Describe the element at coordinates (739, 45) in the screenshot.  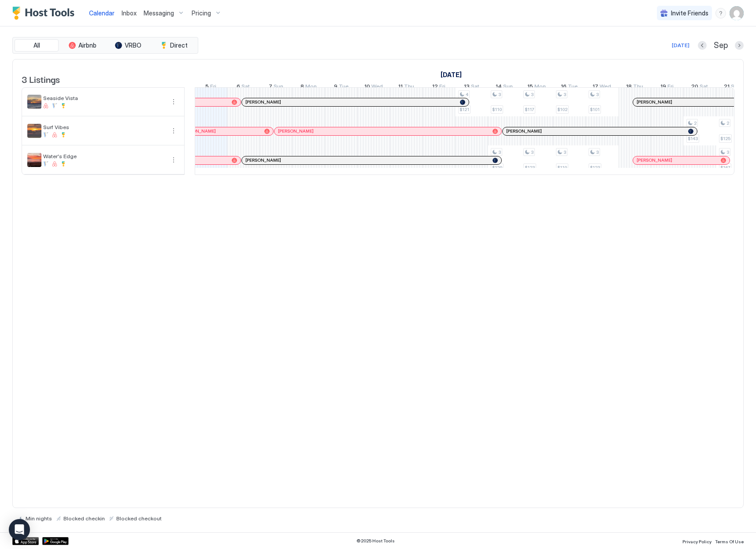
I see `button: Next month` at that location.